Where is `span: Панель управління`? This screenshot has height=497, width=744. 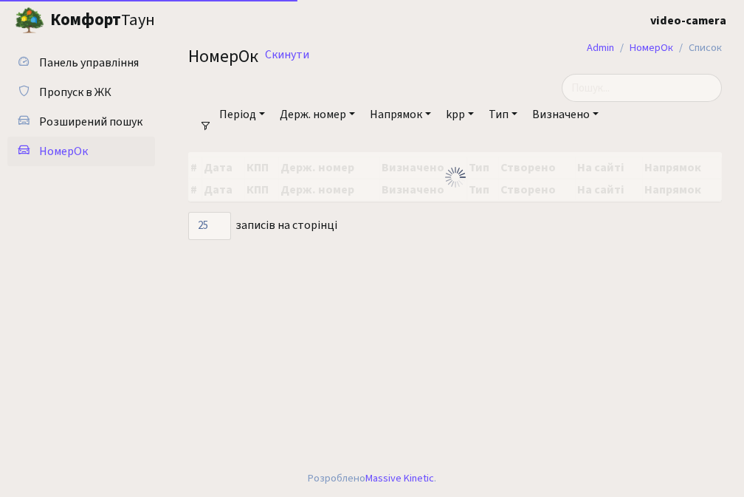
span: Панель управління is located at coordinates (89, 63).